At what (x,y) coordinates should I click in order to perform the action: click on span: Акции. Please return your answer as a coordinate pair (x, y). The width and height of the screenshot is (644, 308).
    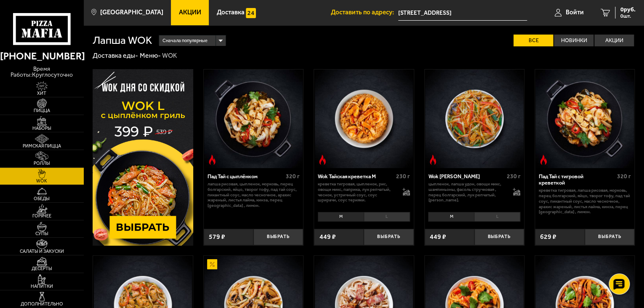
    Looking at the image, I should click on (190, 12).